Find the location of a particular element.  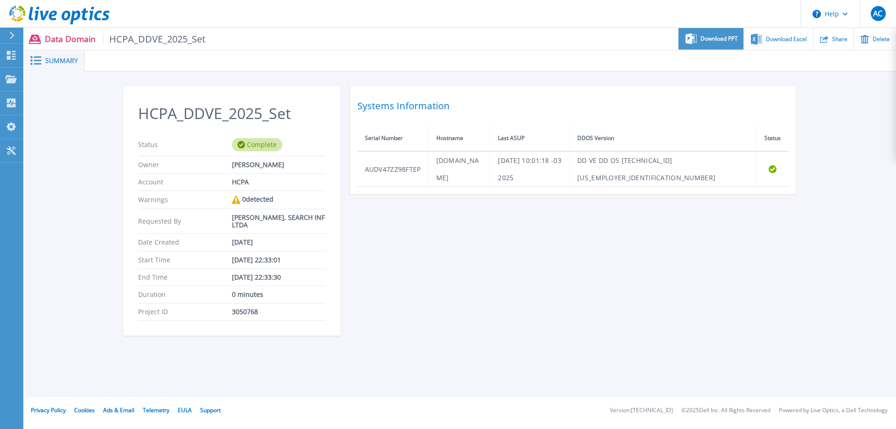

a: EULA is located at coordinates (185, 410).